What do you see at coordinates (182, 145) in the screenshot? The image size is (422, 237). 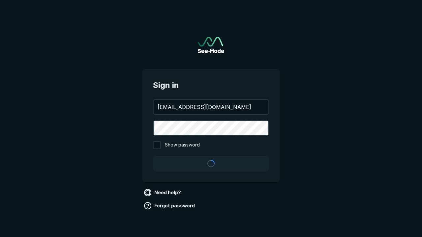 I see `span: Show password` at bounding box center [182, 145].